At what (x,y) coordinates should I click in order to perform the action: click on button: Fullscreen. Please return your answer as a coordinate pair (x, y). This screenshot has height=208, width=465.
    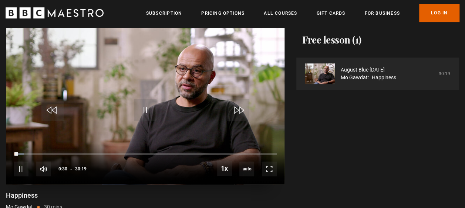
    Looking at the image, I should click on (269, 169).